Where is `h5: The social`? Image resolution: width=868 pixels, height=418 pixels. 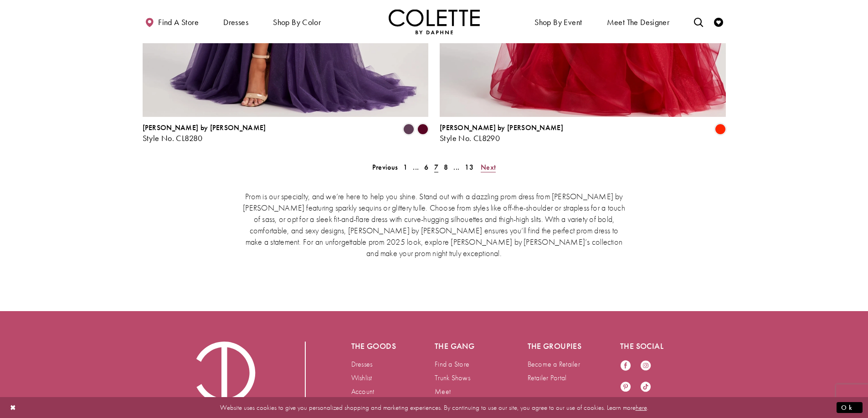
h5: The social is located at coordinates (649, 346).